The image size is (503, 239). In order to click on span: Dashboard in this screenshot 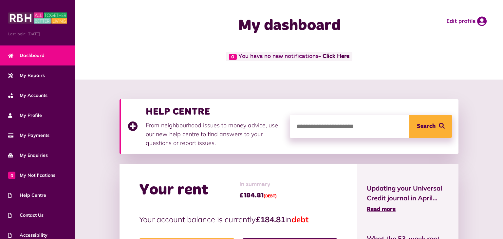, I will do `click(26, 55)`.